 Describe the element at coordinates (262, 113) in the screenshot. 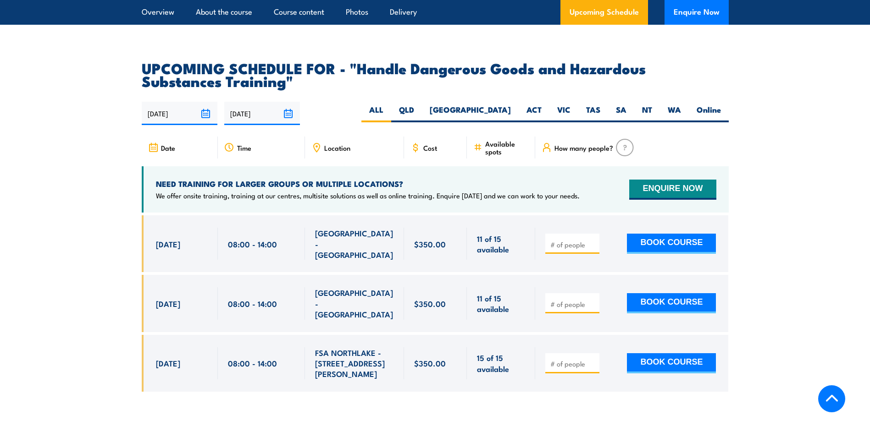

I see `input: To date` at that location.